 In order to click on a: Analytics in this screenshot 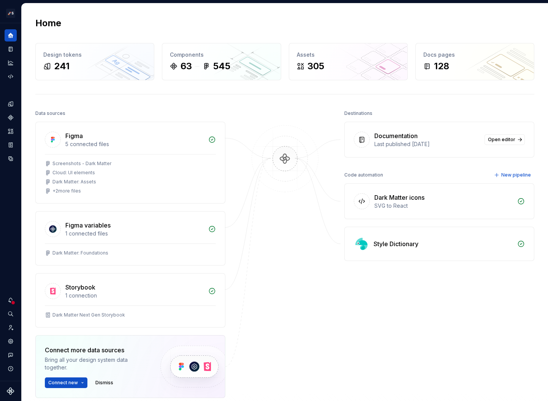, I will do `click(11, 63)`.